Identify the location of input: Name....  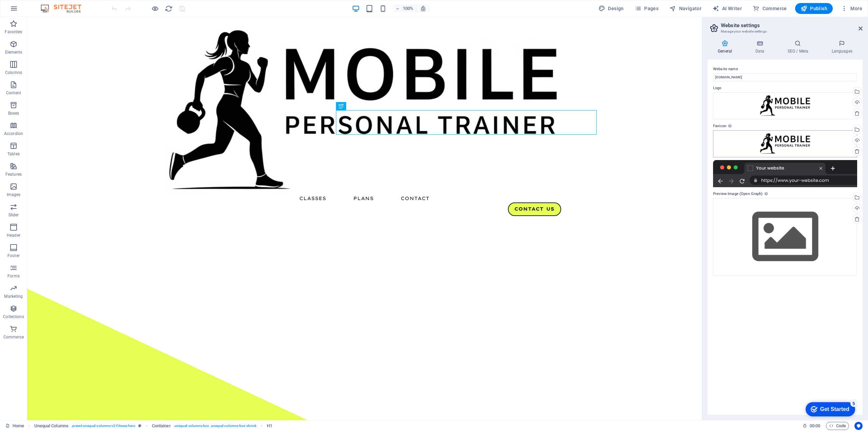
(785, 77).